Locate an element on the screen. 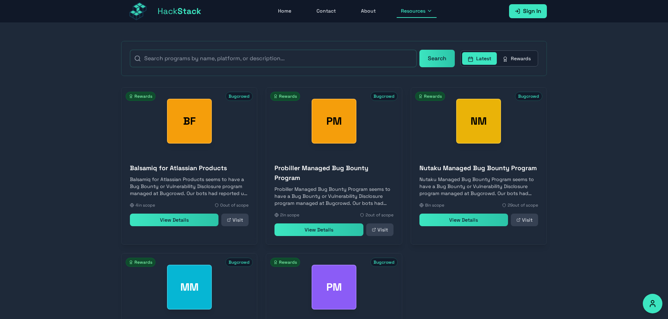  span: Sign In is located at coordinates (532, 11).